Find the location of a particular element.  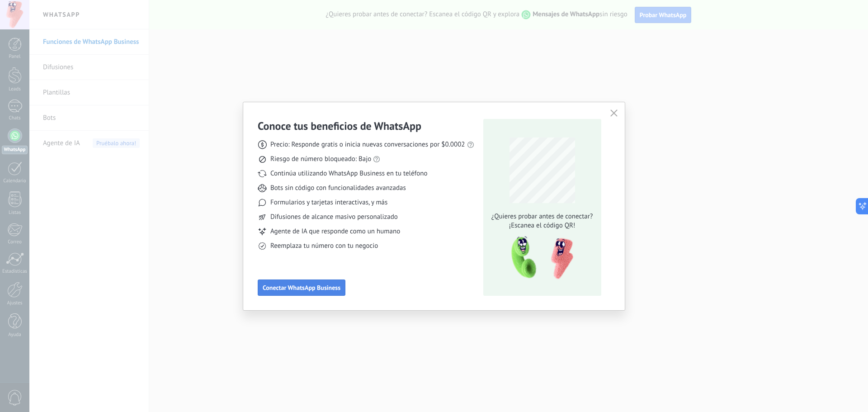

span: Agente de IA que responde como un humano is located at coordinates (335, 232).